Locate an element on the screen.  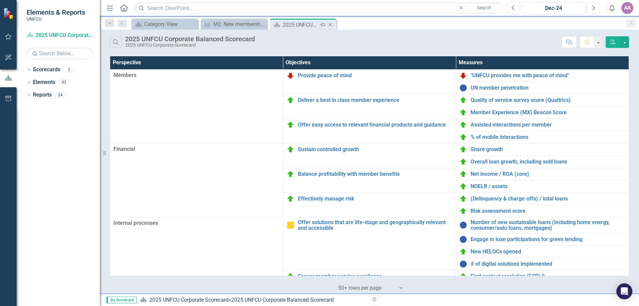
button: AA is located at coordinates (627, 8).